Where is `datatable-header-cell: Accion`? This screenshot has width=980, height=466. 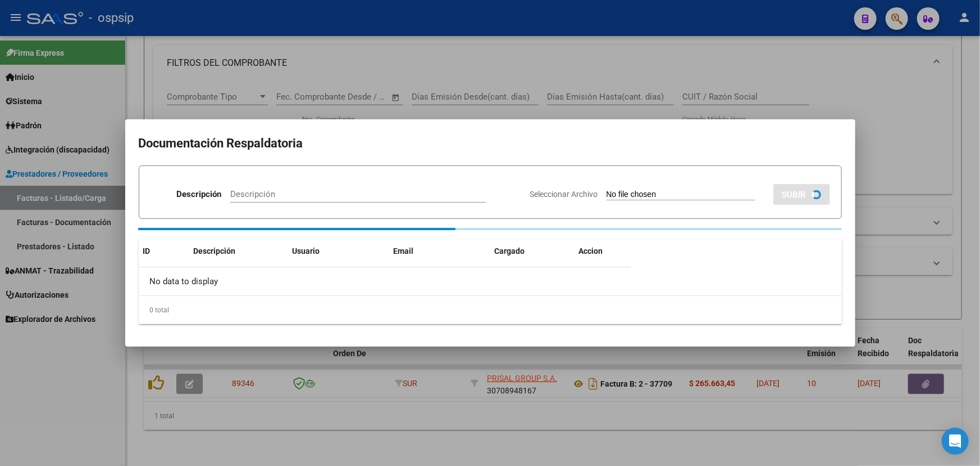
datatable-header-cell: Accion is located at coordinates (602, 251).